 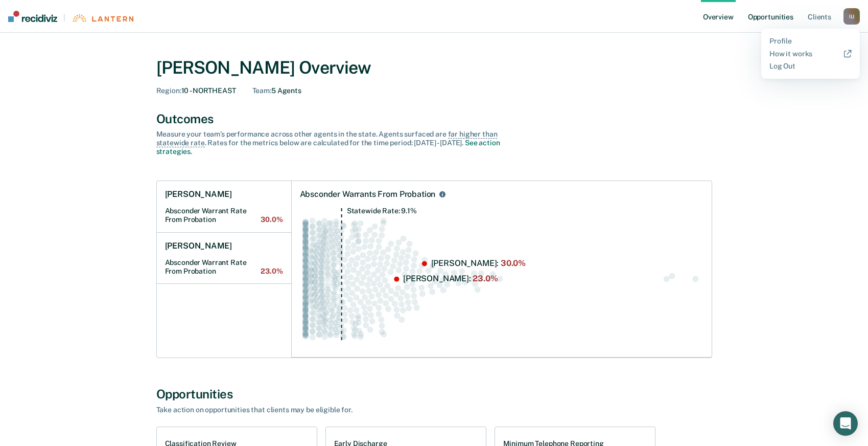 I want to click on span: 30.0%, so click(x=271, y=220).